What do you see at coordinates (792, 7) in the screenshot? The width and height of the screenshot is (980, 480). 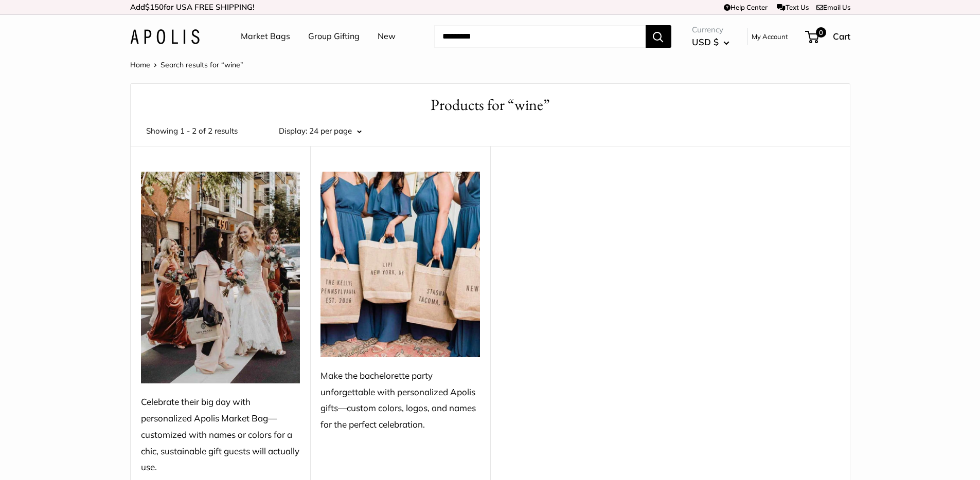 I see `a: Text Us` at bounding box center [792, 7].